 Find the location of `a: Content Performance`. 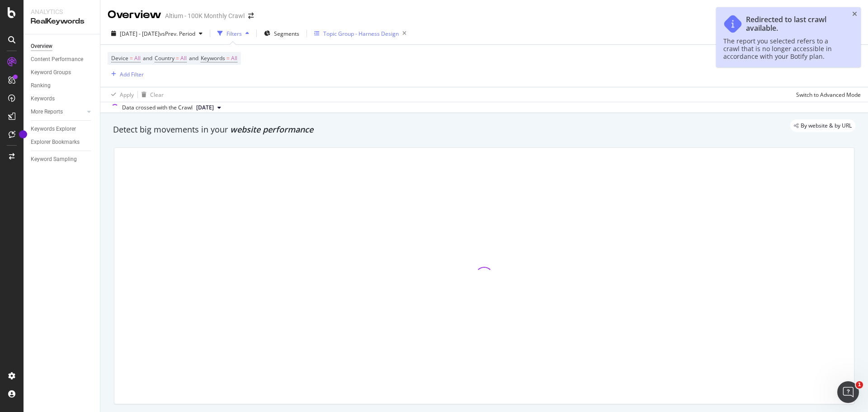

a: Content Performance is located at coordinates (62, 59).